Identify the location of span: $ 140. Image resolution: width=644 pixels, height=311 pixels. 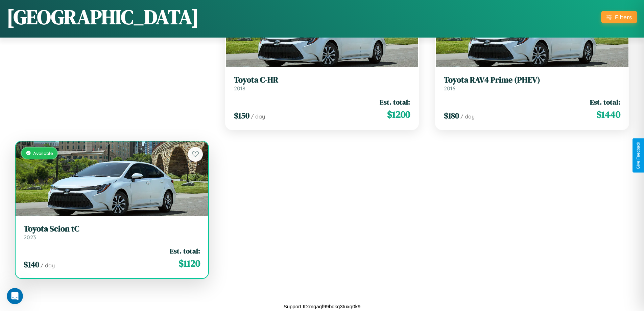
(32, 264).